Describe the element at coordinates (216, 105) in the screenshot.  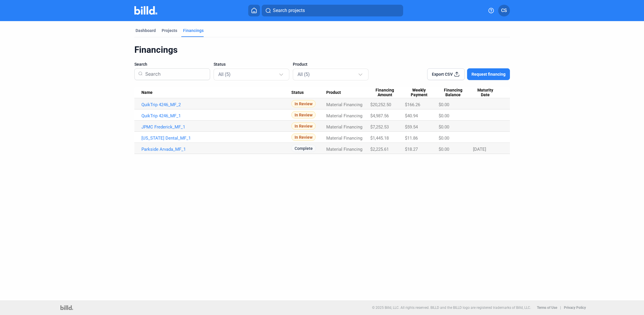
I see `a: QuikTrip 4246_MF_2` at that location.